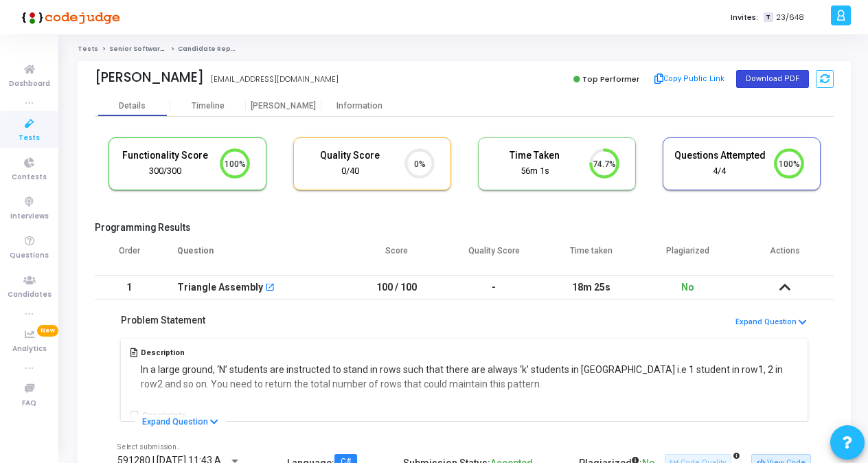 This screenshot has height=463, width=868. I want to click on td: 18m 25s, so click(591, 288).